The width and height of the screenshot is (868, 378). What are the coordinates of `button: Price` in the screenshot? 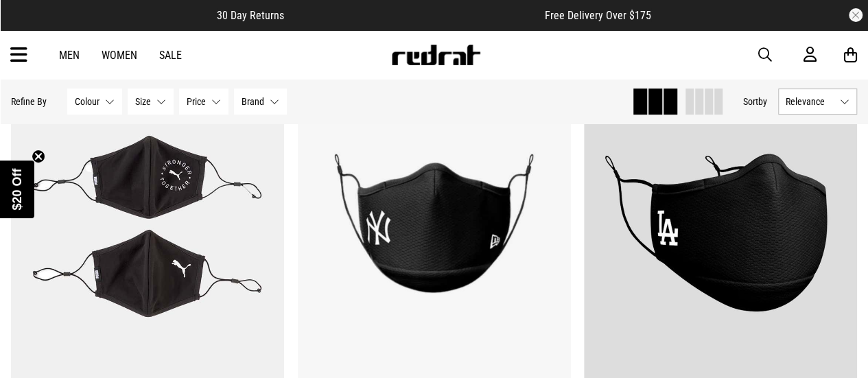 It's located at (204, 102).